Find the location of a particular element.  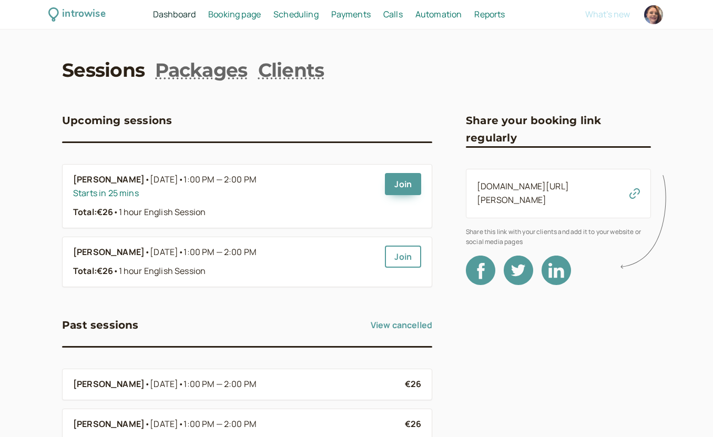

span: Share this link with your clients and add it to your website or social media pages is located at coordinates (558, 237).